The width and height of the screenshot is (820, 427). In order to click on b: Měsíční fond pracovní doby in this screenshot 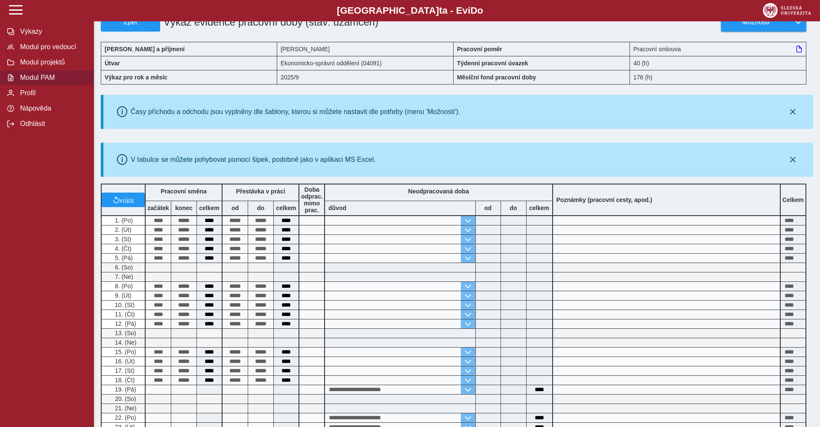, I will do `click(496, 77)`.